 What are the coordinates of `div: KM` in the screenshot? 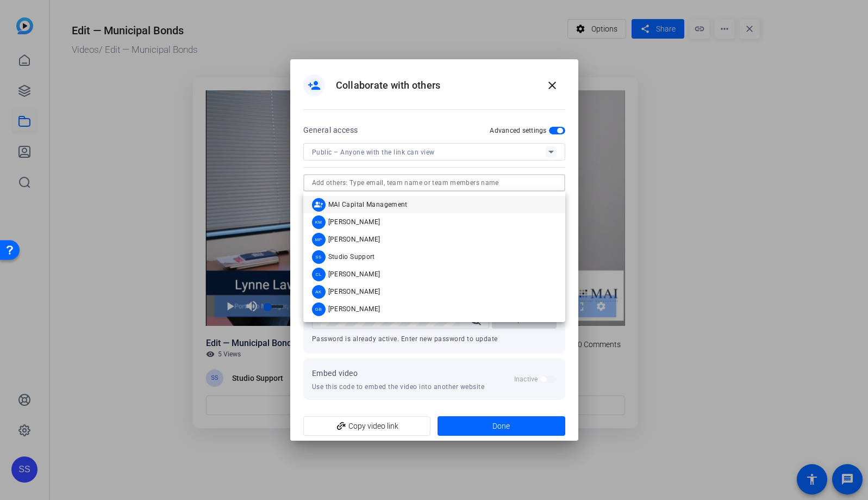 It's located at (318, 222).